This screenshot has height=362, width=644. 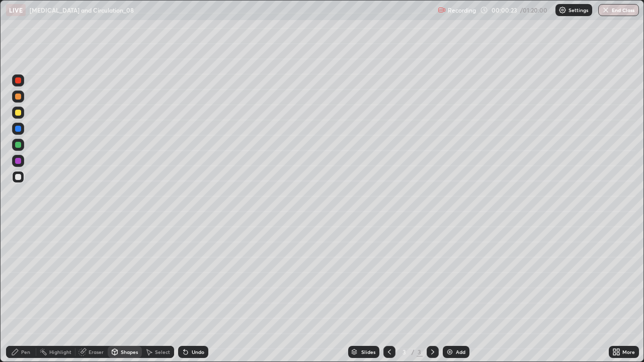 What do you see at coordinates (450, 352) in the screenshot?
I see `img: add-slide-button` at bounding box center [450, 352].